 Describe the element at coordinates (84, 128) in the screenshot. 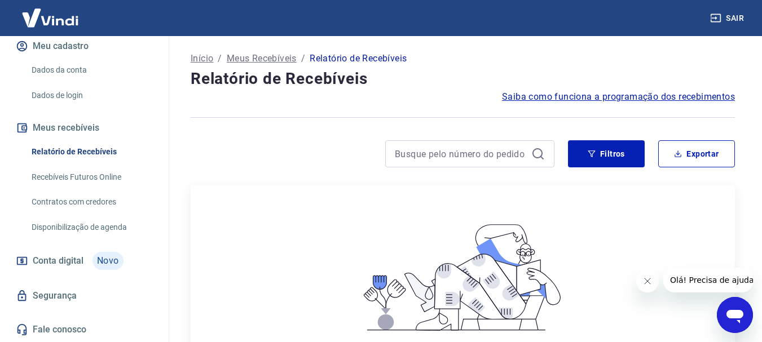

I see `button: Meus recebíveis` at that location.